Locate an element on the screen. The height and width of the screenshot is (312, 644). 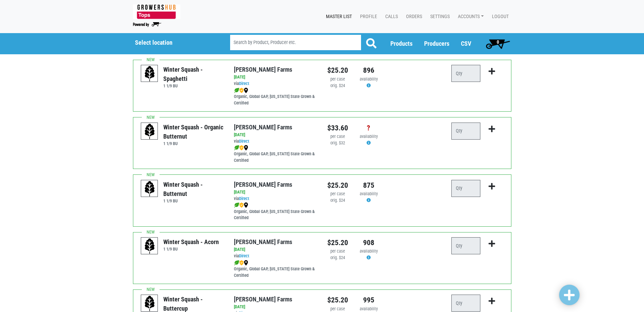
div: Winter Squash - Spaghetti is located at coordinates (193, 74).